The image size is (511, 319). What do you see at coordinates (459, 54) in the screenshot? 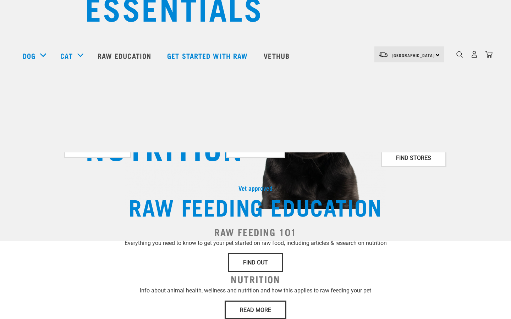
I see `img: home-icon-1@2x.png` at bounding box center [459, 54].